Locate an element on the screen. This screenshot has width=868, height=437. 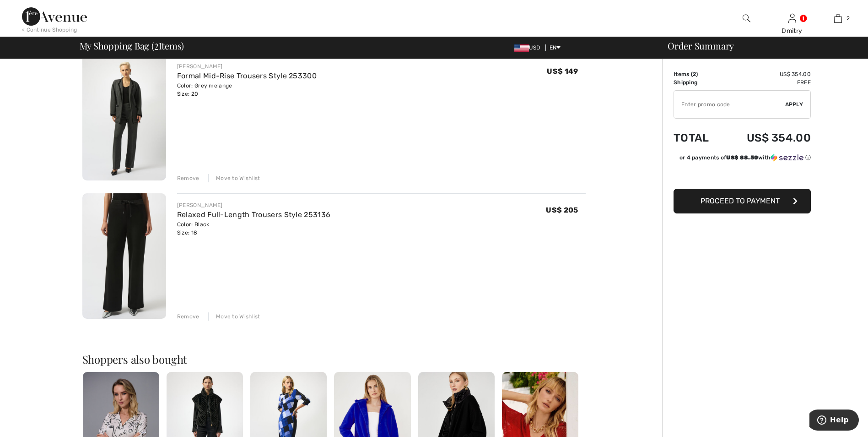
div: Order Summary is located at coordinates (759, 45).